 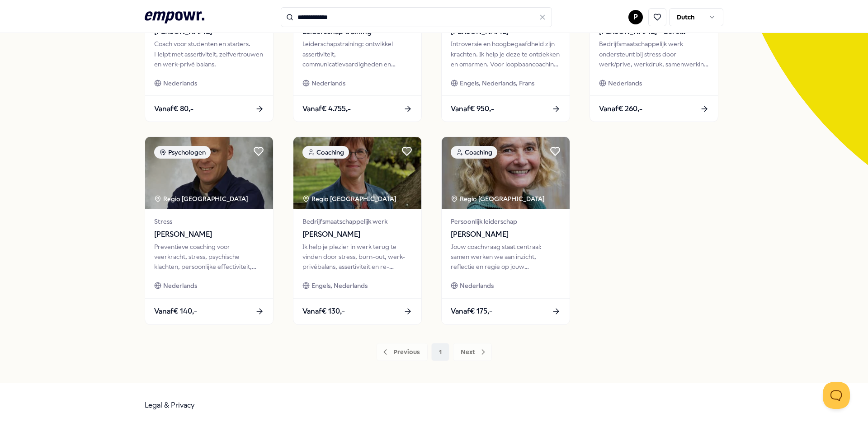 I want to click on span: Vanaf € 175,-, so click(x=472, y=311).